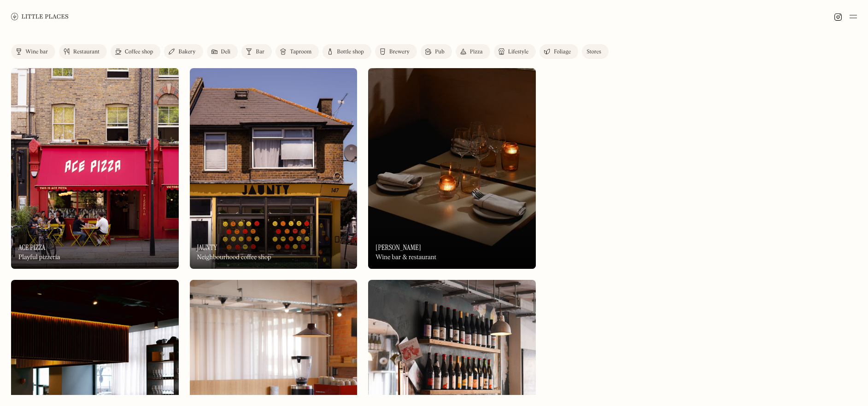 This screenshot has width=868, height=406. What do you see at coordinates (477, 52) in the screenshot?
I see `div: Pizza` at bounding box center [477, 52].